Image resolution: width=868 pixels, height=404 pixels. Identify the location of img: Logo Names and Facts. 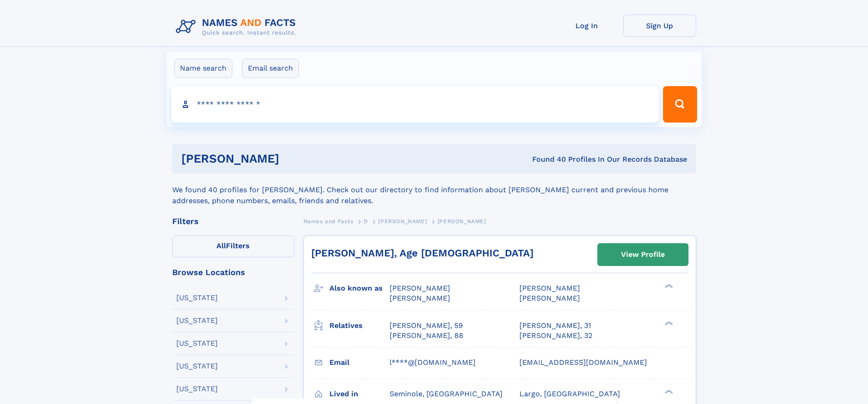
(238, 27).